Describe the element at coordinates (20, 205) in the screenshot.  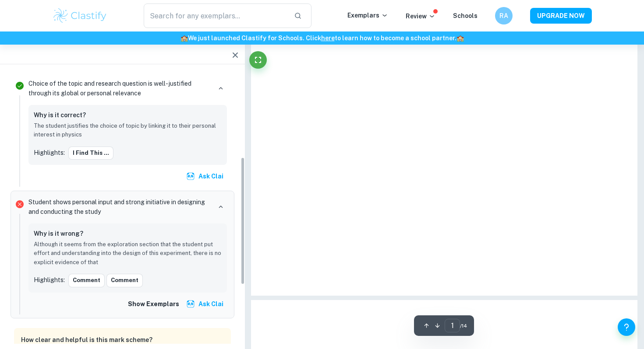
I see `svg: Incorrect` at that location.